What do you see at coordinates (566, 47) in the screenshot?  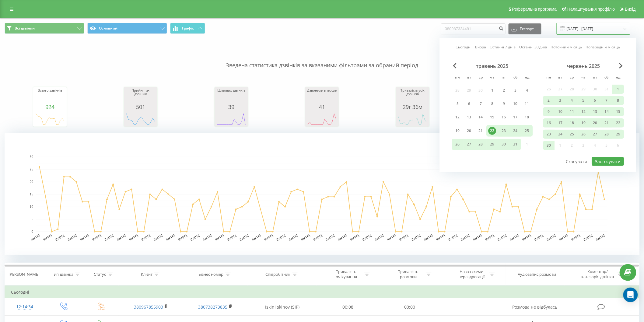 I see `a: Поточний місяць` at bounding box center [566, 47].